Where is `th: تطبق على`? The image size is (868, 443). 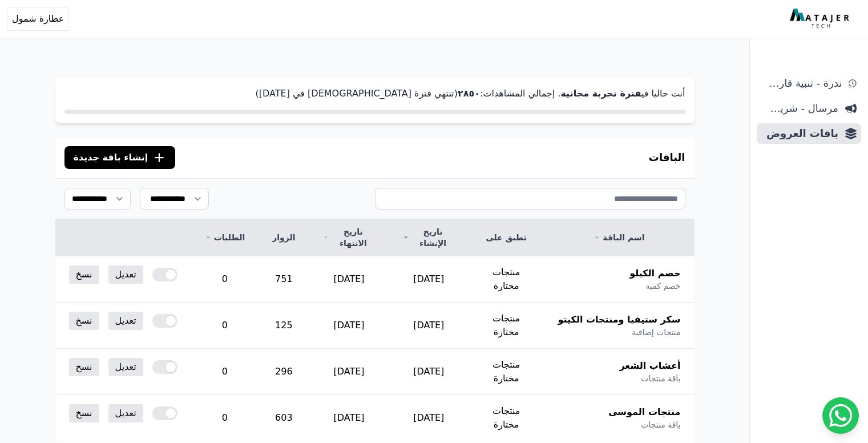 th: تطبق على is located at coordinates (506, 238).